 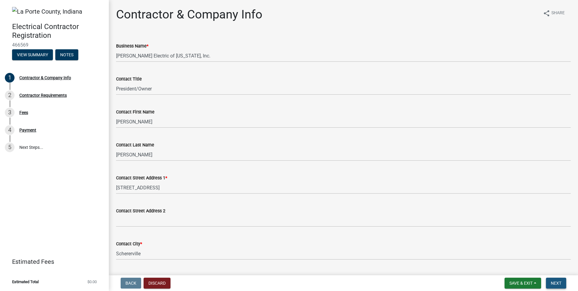 I want to click on button: View Summary, so click(x=32, y=55).